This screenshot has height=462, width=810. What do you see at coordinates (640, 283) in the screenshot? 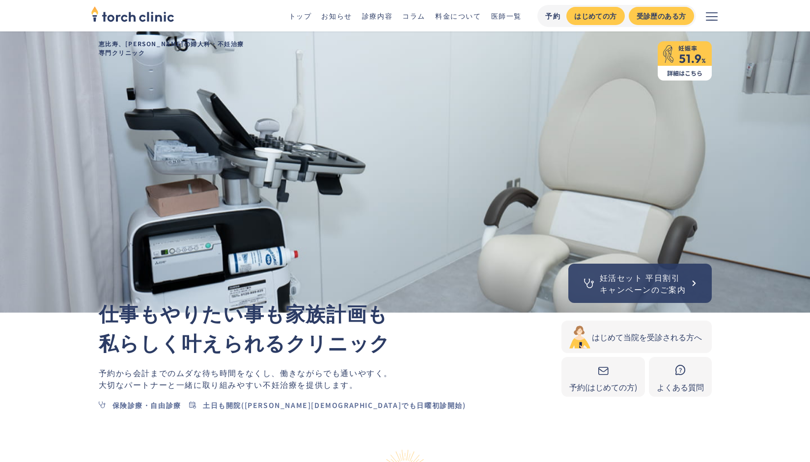
I see `a: 妊活セット 平日割引キャンペーンのご案内` at bounding box center [640, 283].